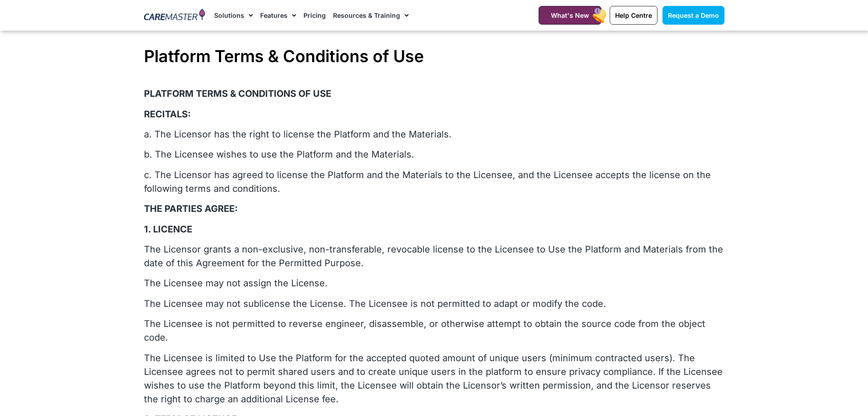 The image size is (868, 416). What do you see at coordinates (434, 378) in the screenshot?
I see `p: The Licensee is limited to Use the Platform for the accepted quoted amount of unique users (minim...` at bounding box center [434, 378].